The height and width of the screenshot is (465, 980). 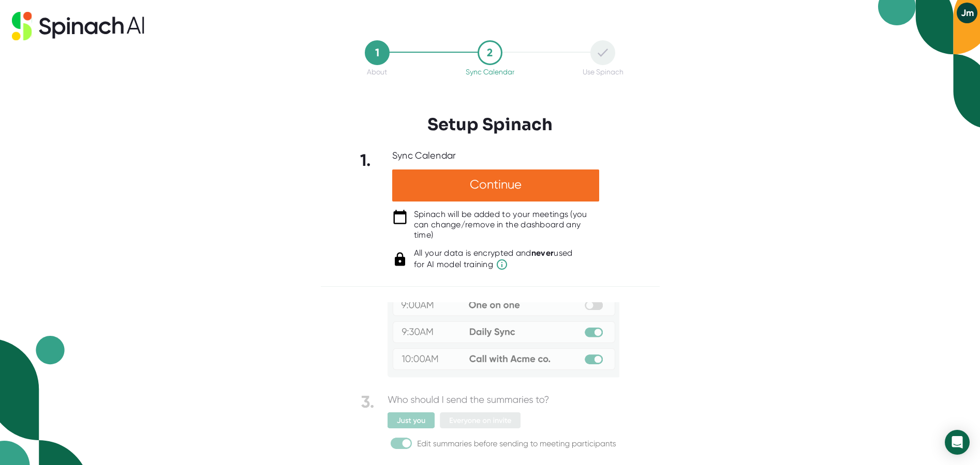 I want to click on h3: Setup Spinach, so click(x=490, y=124).